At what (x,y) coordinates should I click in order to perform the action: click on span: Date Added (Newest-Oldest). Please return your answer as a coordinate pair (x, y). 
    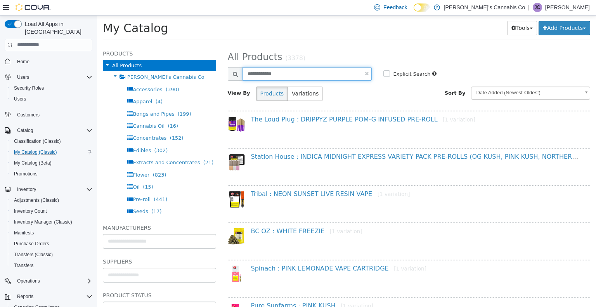
    Looking at the image, I should click on (428, 77).